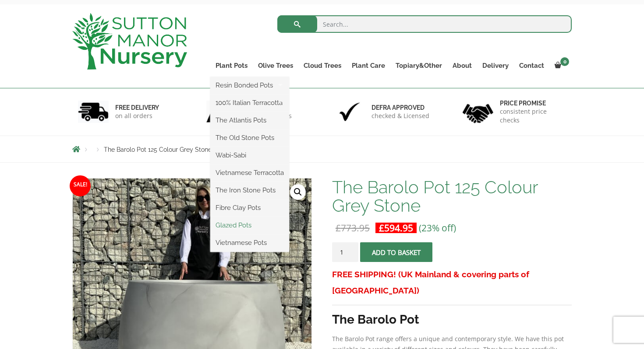 This screenshot has height=349, width=644. I want to click on a: Cloud Trees, so click(322, 66).